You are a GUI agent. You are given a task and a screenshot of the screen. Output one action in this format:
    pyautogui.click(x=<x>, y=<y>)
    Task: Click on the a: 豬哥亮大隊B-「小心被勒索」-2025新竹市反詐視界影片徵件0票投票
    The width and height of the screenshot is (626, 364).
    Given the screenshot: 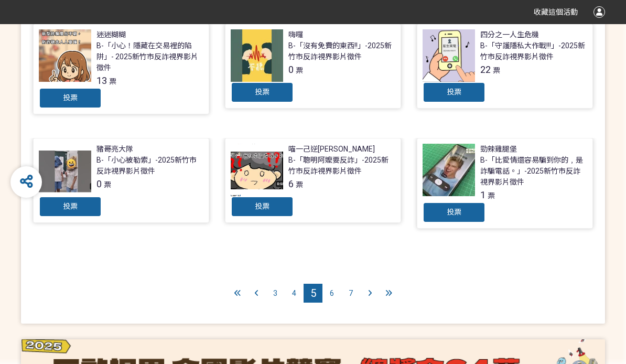 What is the action you would take?
    pyautogui.click(x=121, y=180)
    